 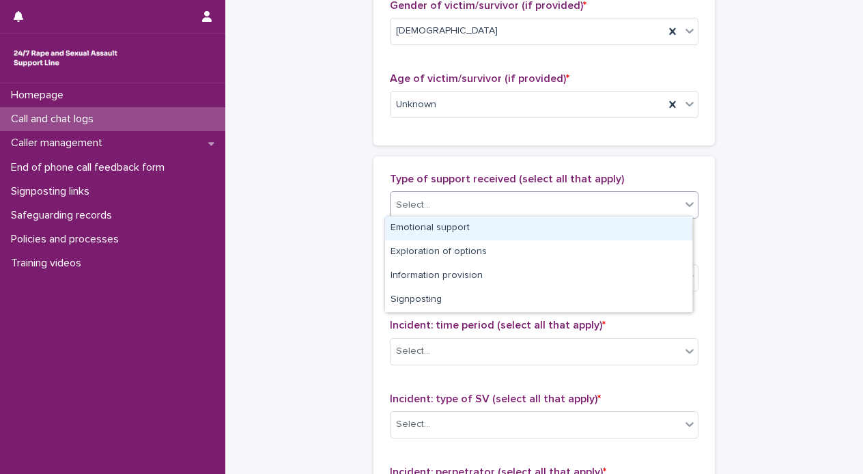 What do you see at coordinates (68, 239) in the screenshot?
I see `p: Policies and processes` at bounding box center [68, 239].